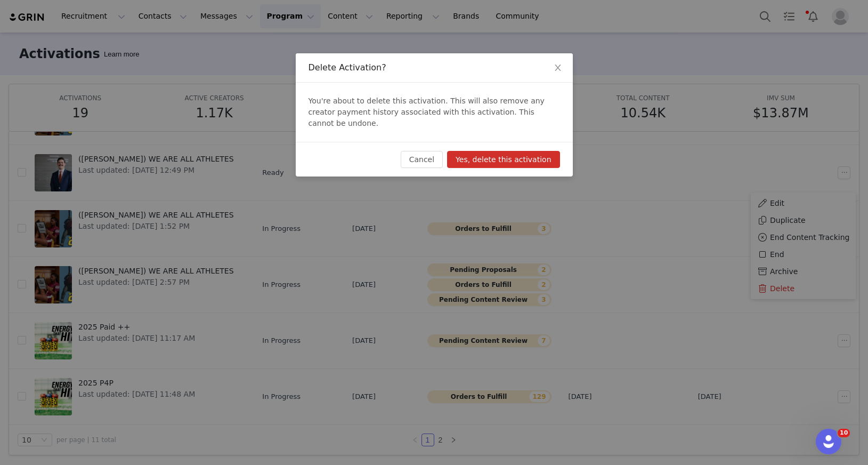  I want to click on div: You're about to delete this activation. This will also remove any creator payment history associa..., so click(434, 112).